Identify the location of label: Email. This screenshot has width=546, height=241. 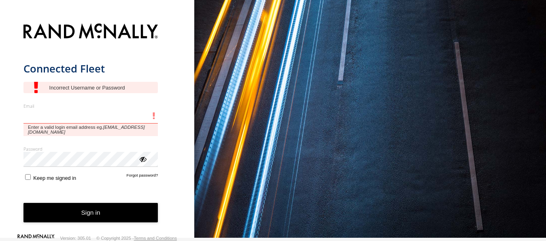
(91, 106).